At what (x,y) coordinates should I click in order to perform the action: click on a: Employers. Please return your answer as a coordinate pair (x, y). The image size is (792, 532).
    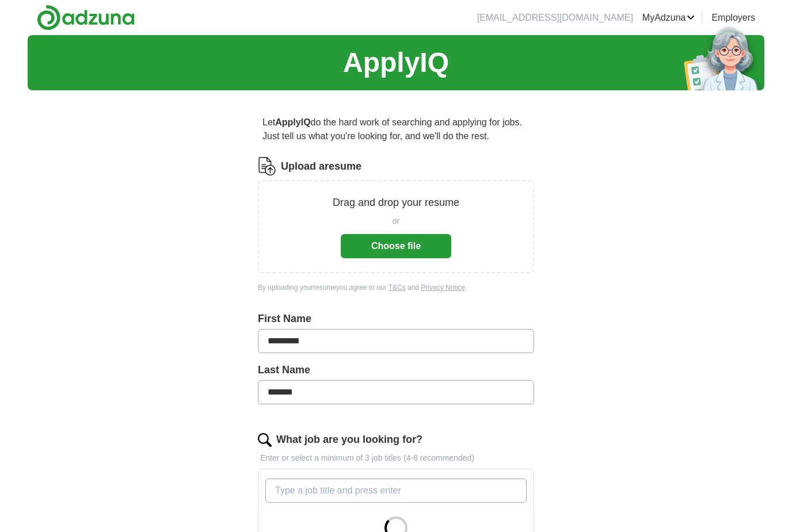
    Looking at the image, I should click on (733, 18).